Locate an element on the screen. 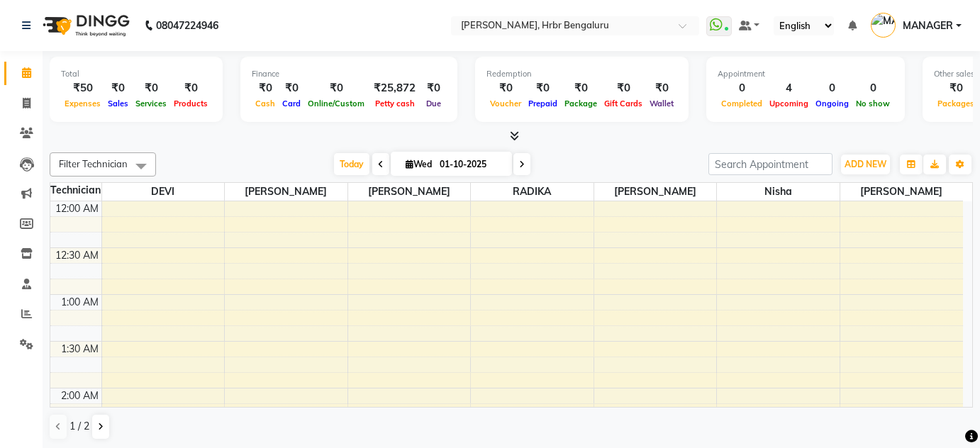 This screenshot has height=448, width=980. span: Due is located at coordinates (434, 103).